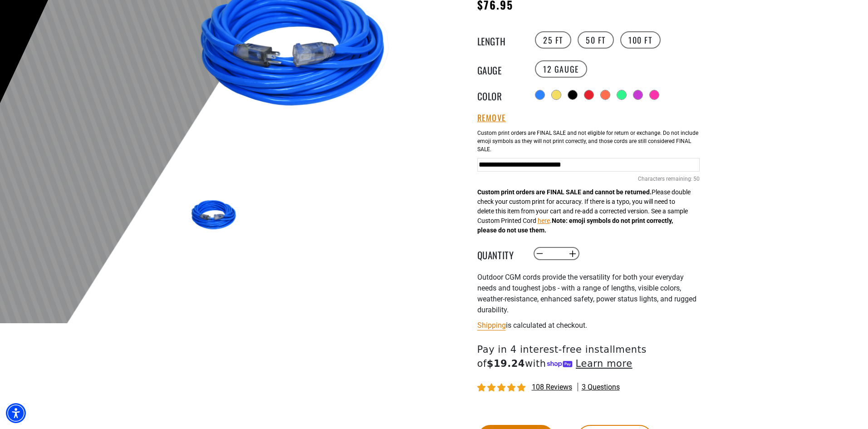 This screenshot has width=868, height=429. Describe the element at coordinates (500, 40) in the screenshot. I see `legend: Length` at that location.